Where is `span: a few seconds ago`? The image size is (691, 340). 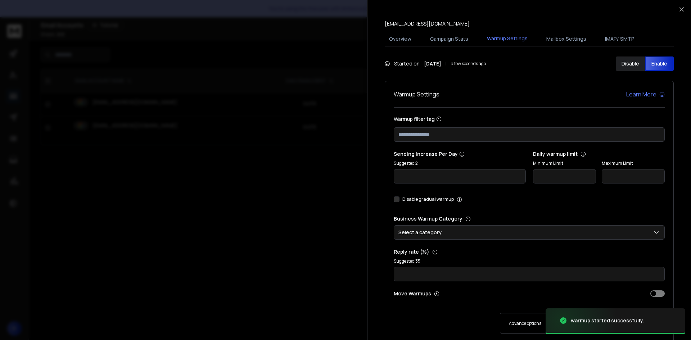
span: a few seconds ago is located at coordinates (468, 64).